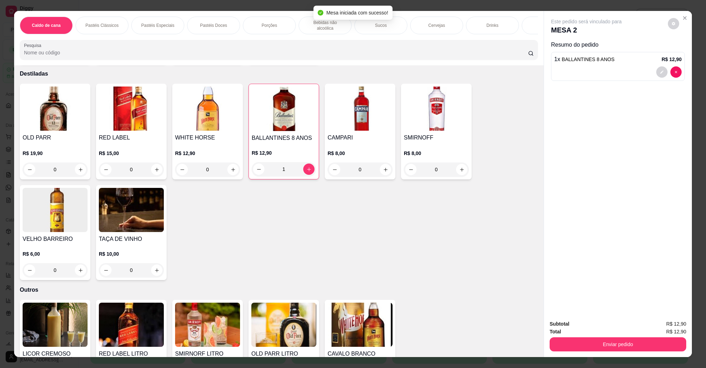  I want to click on p: Pastéis Clássicos, so click(102, 25).